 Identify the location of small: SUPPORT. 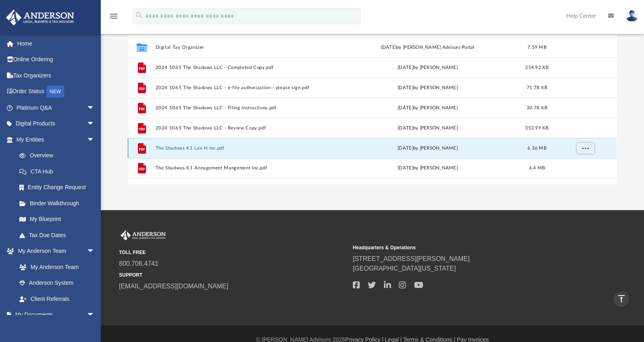
(233, 275).